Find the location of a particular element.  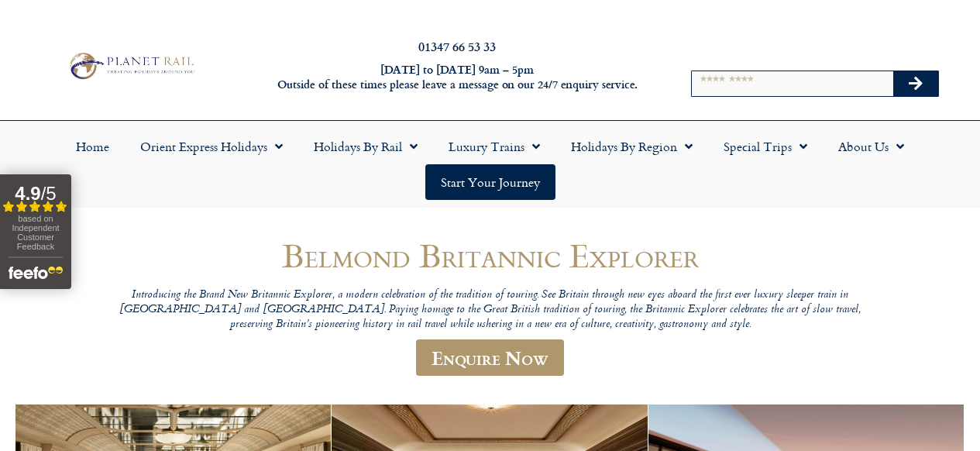

a: Holidays by Rail is located at coordinates (366, 146).